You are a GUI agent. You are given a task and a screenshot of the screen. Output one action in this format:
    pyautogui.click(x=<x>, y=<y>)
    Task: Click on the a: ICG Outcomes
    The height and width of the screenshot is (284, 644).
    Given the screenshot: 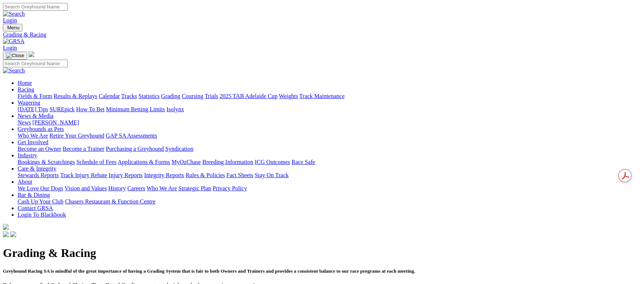 What is the action you would take?
    pyautogui.click(x=272, y=162)
    